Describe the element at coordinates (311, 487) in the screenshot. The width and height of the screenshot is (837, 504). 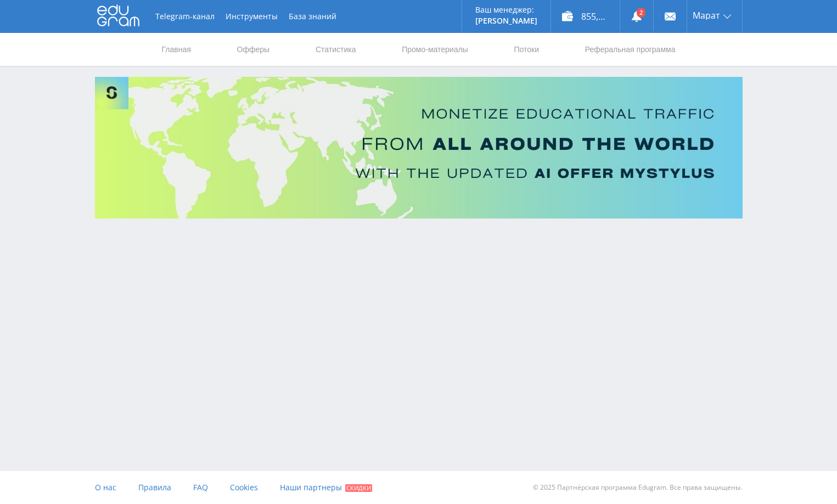
I see `span: Наши партнеры` at that location.